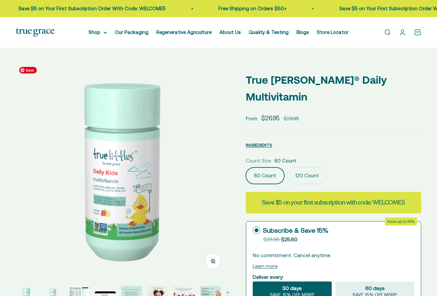 Image resolution: width=437 pixels, height=296 pixels. What do you see at coordinates (333, 32) in the screenshot?
I see `a: Store Locator` at bounding box center [333, 32].